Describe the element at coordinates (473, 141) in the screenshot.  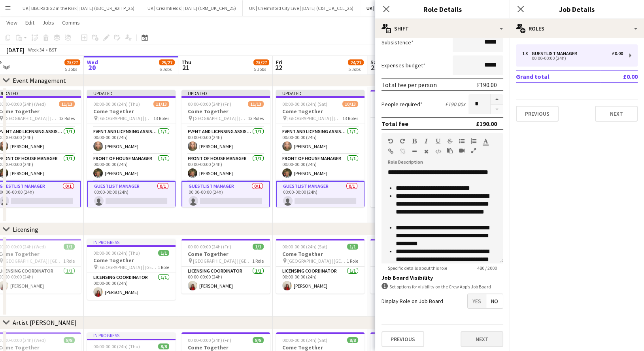
I see `button: Ordered List` at that location.